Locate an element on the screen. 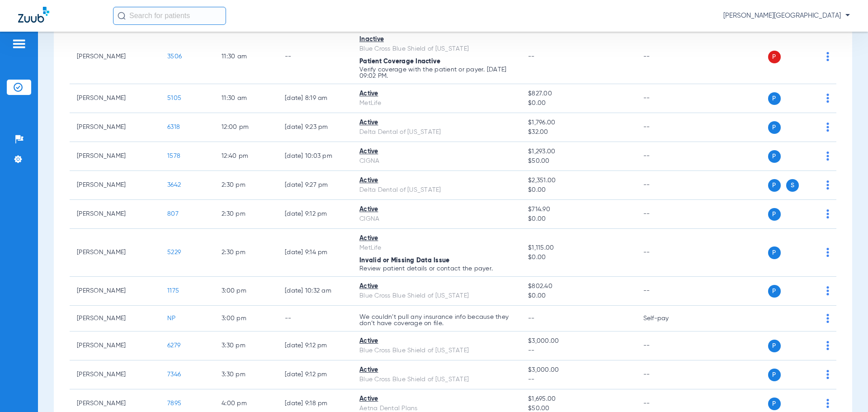 The width and height of the screenshot is (868, 412). td: 12:00 PM is located at coordinates (245, 128).